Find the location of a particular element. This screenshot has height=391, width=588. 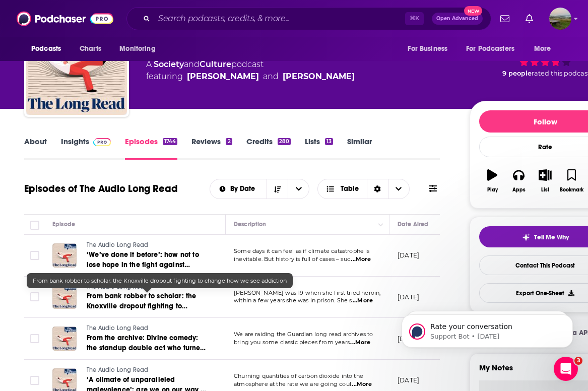

div: A podcast is located at coordinates (250, 70).